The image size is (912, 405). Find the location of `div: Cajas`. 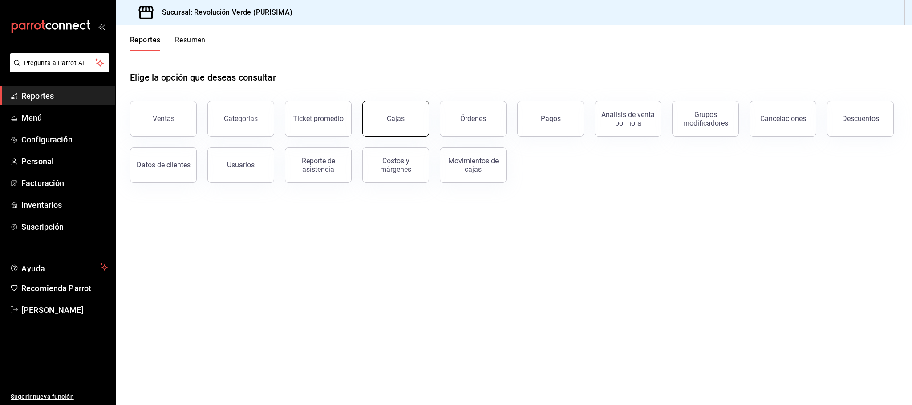

div: Cajas is located at coordinates (396, 118).